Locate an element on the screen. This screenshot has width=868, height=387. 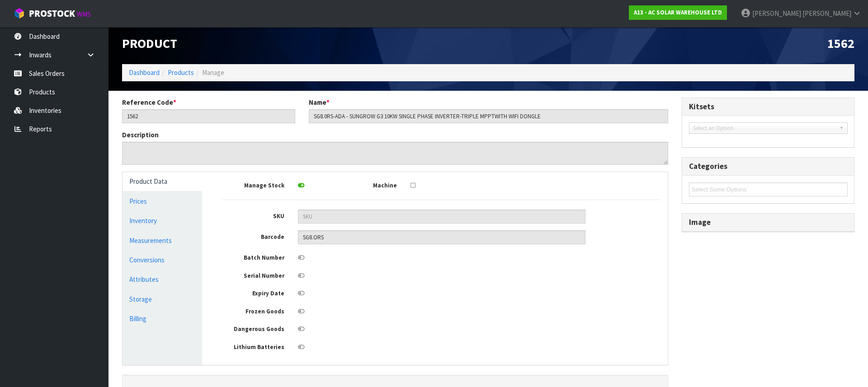
label: Machine is located at coordinates (366, 184).